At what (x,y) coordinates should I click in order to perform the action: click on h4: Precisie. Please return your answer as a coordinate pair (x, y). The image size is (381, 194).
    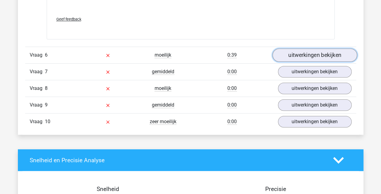
    Looking at the image, I should click on (276, 189).